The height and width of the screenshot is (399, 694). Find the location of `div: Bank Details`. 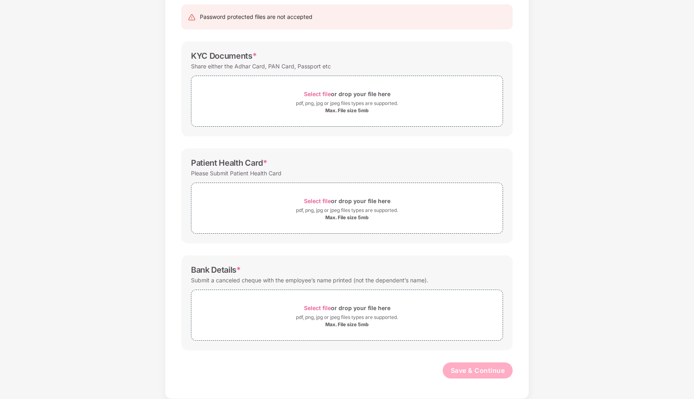

div: Bank Details is located at coordinates (216, 270).